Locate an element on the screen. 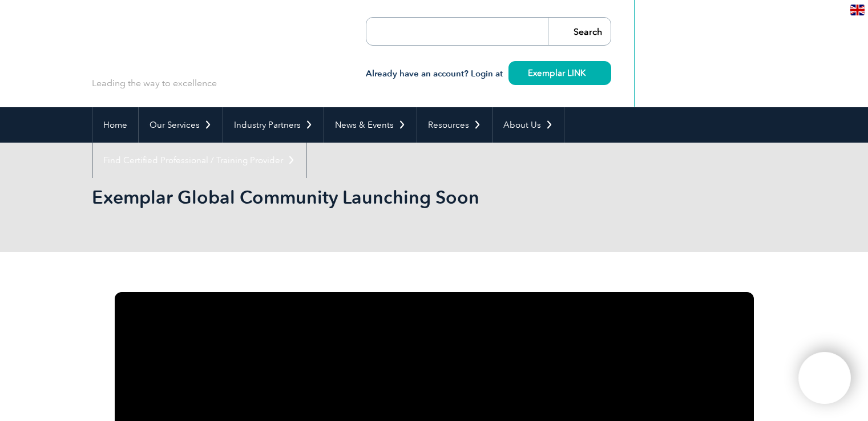 The width and height of the screenshot is (868, 421). a: Find Certified Professional / Training Provider is located at coordinates (199, 160).